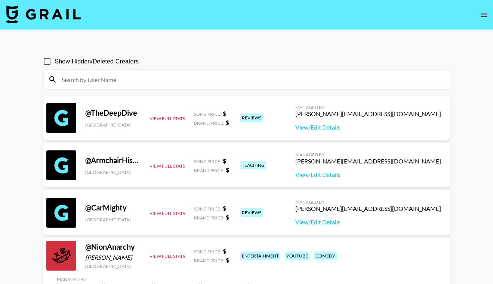 The image size is (493, 284). What do you see at coordinates (43, 14) in the screenshot?
I see `img: Grail Talent` at bounding box center [43, 14].